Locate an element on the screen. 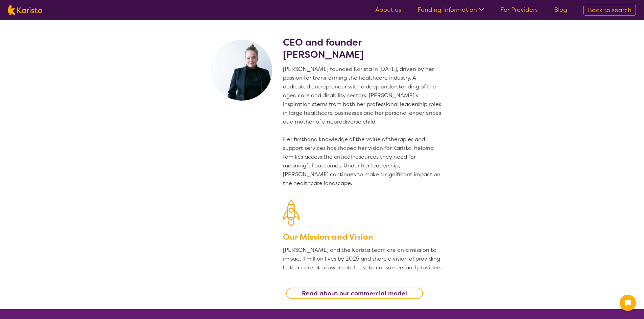  img: Our Mission is located at coordinates (291, 213).